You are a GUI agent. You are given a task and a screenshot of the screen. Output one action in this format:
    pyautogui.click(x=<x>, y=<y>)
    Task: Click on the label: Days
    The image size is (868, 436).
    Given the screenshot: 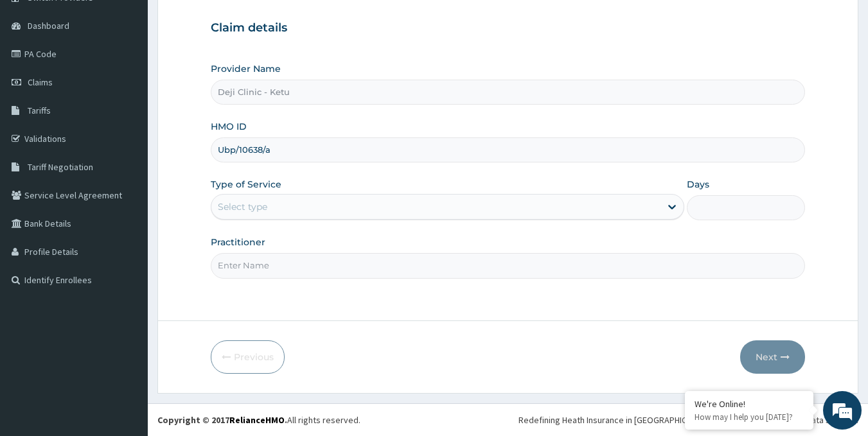 What is the action you would take?
    pyautogui.click(x=698, y=185)
    